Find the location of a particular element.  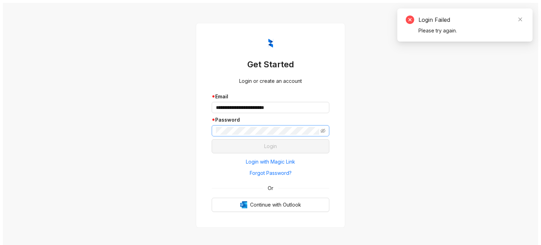

span: eye-invisible is located at coordinates (323, 131).